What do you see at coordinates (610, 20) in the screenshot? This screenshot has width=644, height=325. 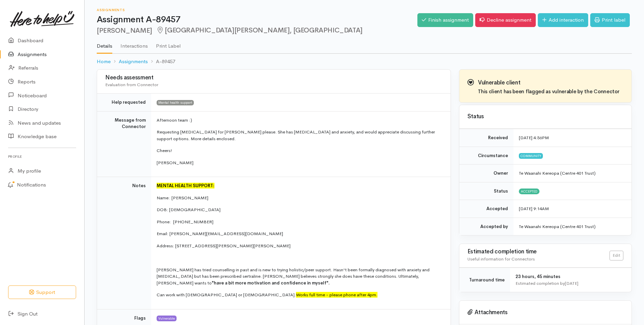 I see `a: Print label` at bounding box center [610, 20].